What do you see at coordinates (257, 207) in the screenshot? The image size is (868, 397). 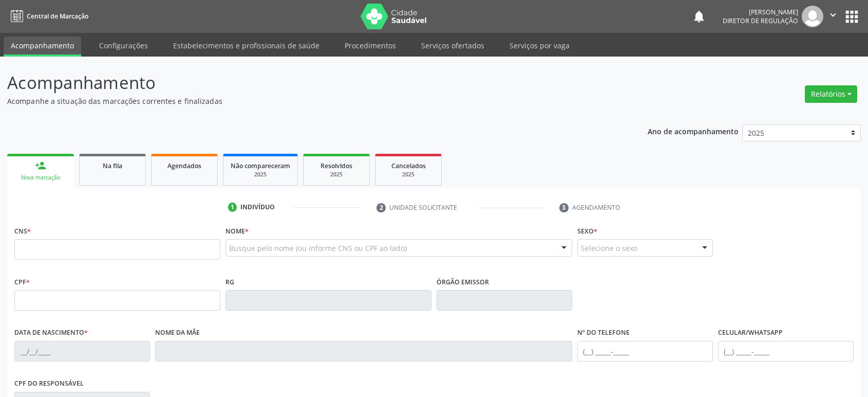 I see `div: Indivíduo` at bounding box center [257, 207].